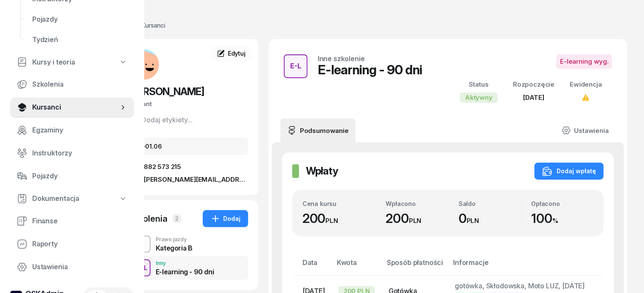  Describe the element at coordinates (189, 167) in the screenshot. I see `a: 882 573 215` at that location.